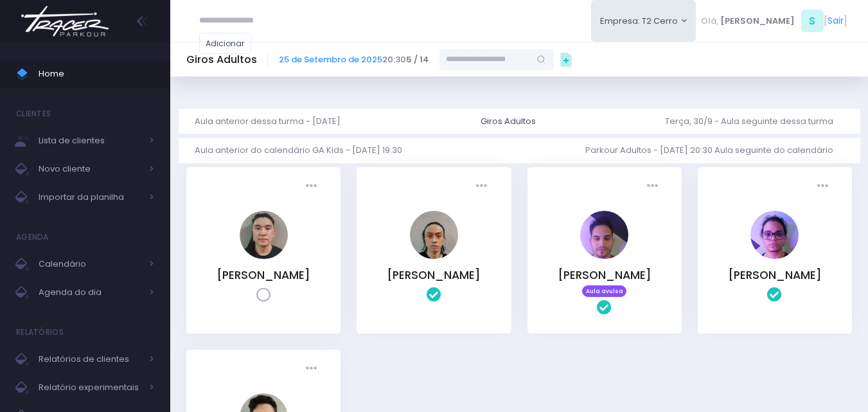 This screenshot has height=412, width=868. Describe the element at coordinates (90, 197) in the screenshot. I see `span: Importar da planilha` at that location.